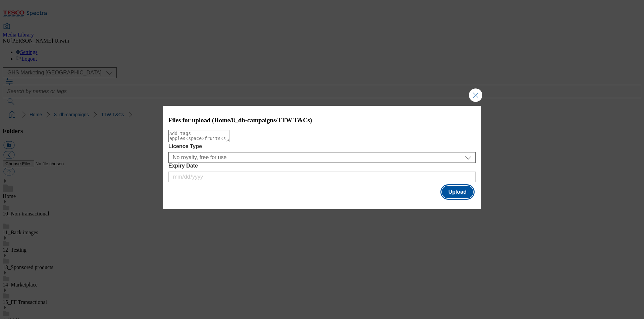  I want to click on h3: Files for upload (Home/8_dh-campaigns/TTW T&Cs), so click(322, 121).